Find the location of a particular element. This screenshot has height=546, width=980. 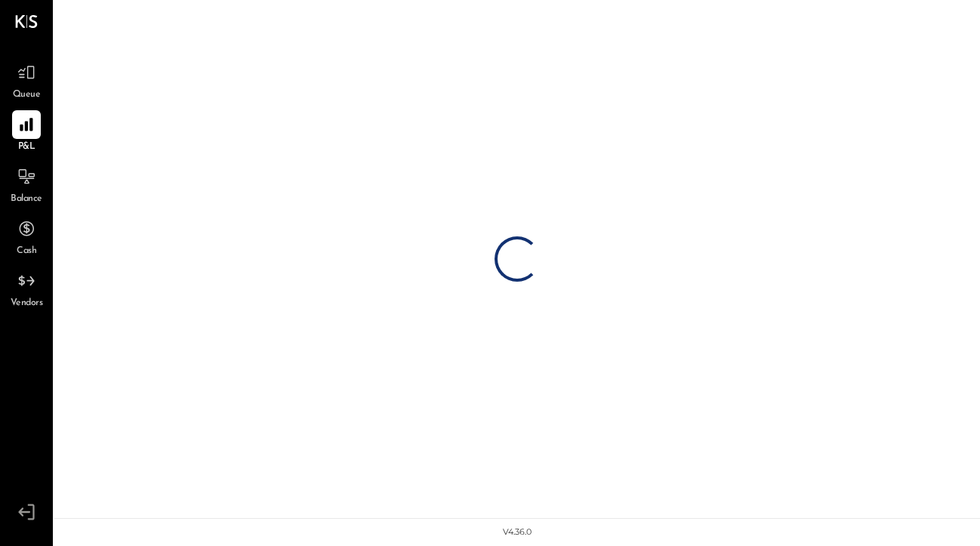

a: Queue is located at coordinates (26, 80).